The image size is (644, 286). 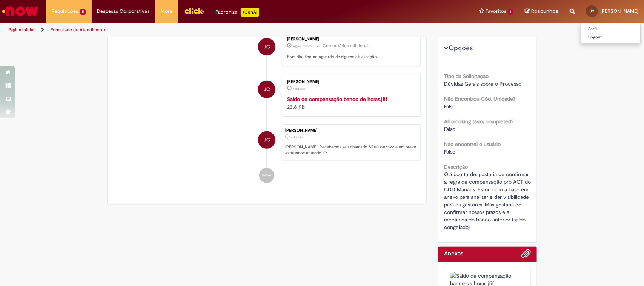 I want to click on span: 1, so click(x=510, y=12).